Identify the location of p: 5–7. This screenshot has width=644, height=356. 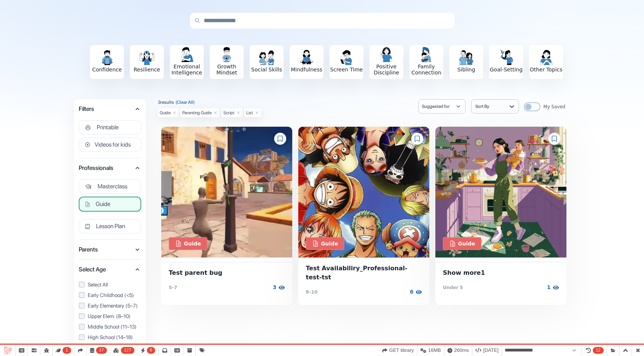
(173, 288).